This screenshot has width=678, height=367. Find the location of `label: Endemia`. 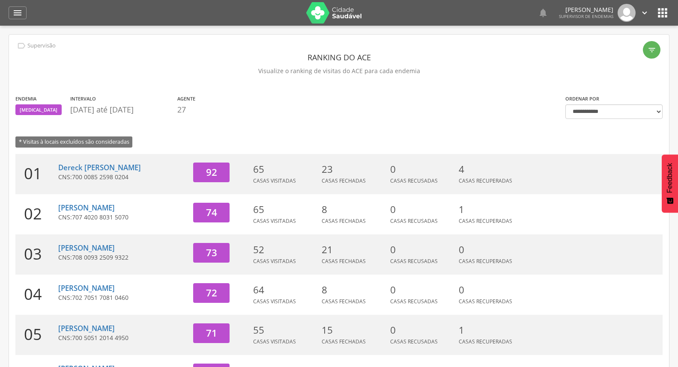

label: Endemia is located at coordinates (26, 99).